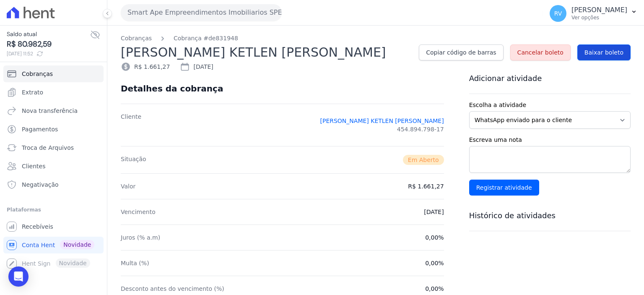  What do you see at coordinates (48, 148) in the screenshot?
I see `span: Troca de Arquivos` at bounding box center [48, 148].